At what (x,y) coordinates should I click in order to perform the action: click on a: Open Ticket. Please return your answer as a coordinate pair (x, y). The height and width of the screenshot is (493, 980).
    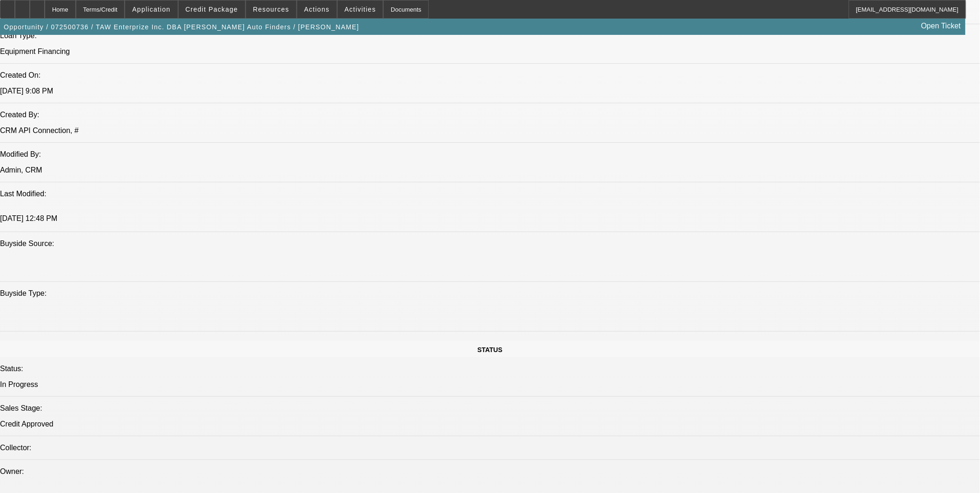
    Looking at the image, I should click on (941, 26).